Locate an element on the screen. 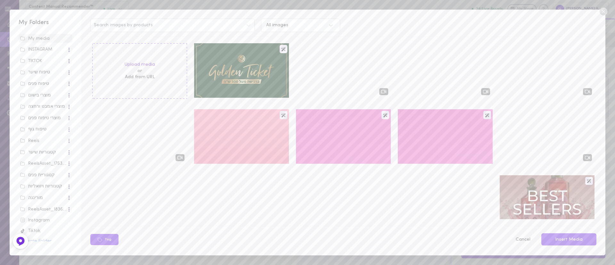 The width and height of the screenshot is (615, 265). button: Cancel is located at coordinates (523, 240).